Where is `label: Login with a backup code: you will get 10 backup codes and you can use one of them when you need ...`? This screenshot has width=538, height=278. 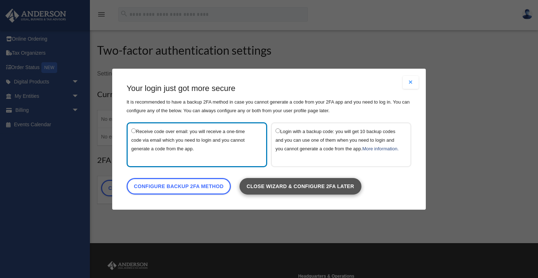
label: Login with a backup code: you will get 10 backup codes and you can use one of them when you need ... is located at coordinates (337, 144).